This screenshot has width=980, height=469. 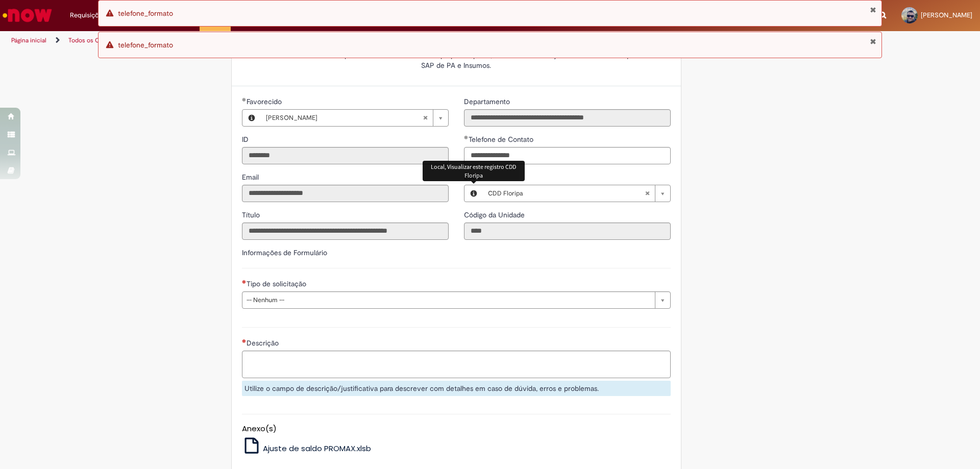 I want to click on abbr: Limpar campo Favorecido, so click(x=425, y=118).